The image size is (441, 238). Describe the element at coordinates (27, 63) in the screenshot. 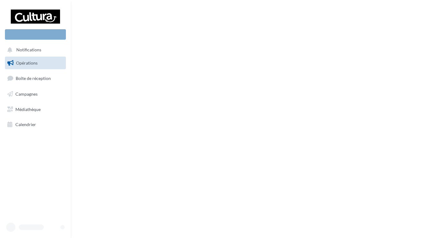

I see `span: Opérations` at that location.